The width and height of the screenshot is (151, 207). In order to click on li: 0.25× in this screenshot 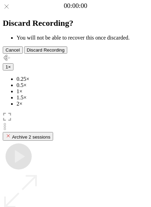, I will do `click(82, 79)`.